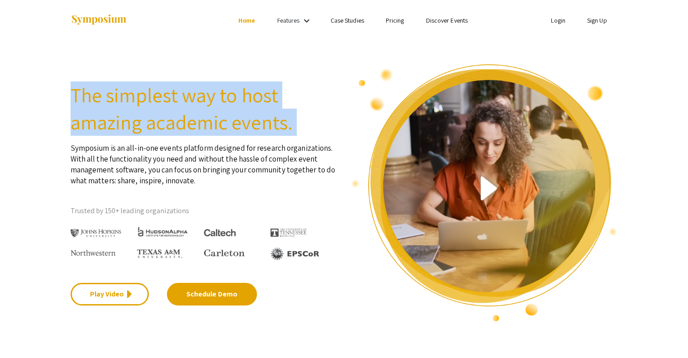  What do you see at coordinates (307, 21) in the screenshot?
I see `mat-icon: Expand Features list` at bounding box center [307, 21].